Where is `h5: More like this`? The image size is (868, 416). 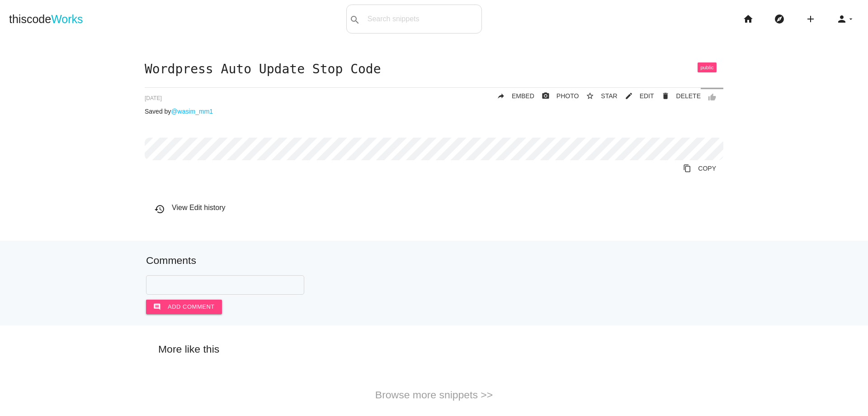 h5: More like this is located at coordinates (434, 349).